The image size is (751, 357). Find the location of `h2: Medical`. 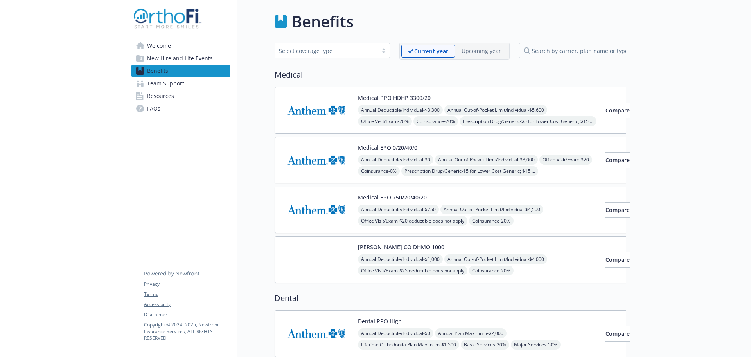

h2: Medical is located at coordinates (456, 75).